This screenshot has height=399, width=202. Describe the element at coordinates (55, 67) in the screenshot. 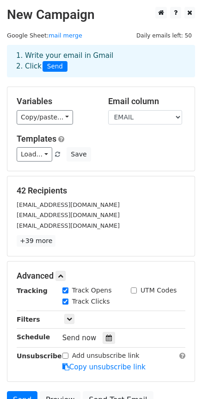

I see `span: Send` at that location.